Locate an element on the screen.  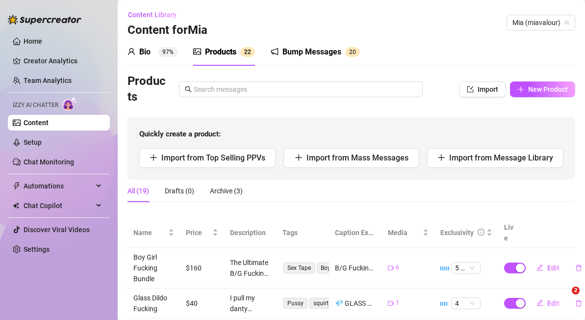
span: picture is located at coordinates (197, 51).